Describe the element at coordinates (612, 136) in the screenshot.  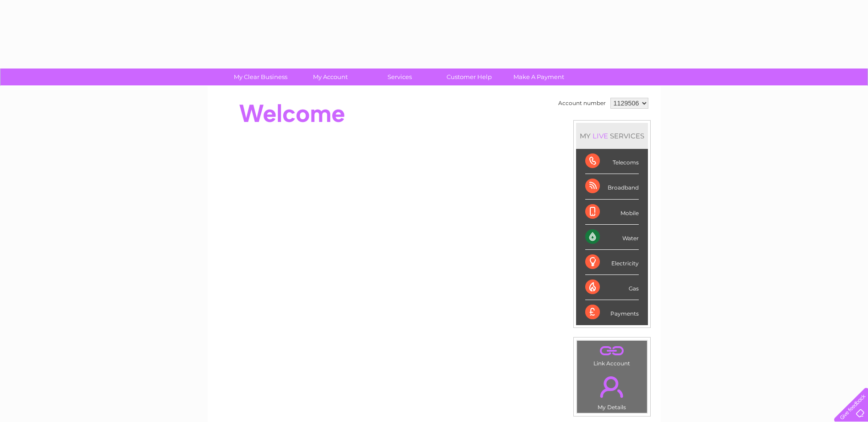
I see `div: MY SERVICES` at that location.